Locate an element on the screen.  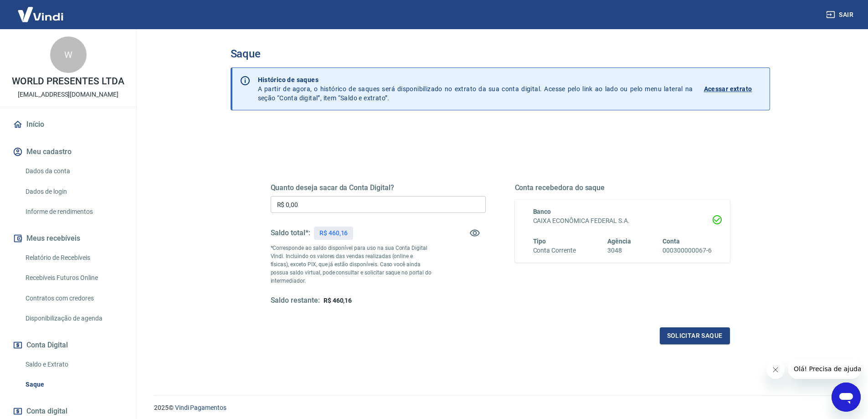
p: 2025 © is located at coordinates (500, 407).